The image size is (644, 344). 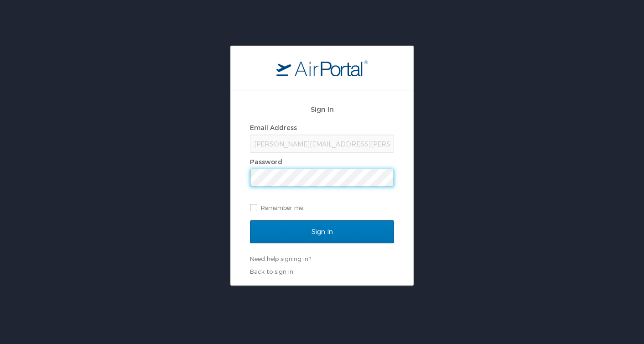 What do you see at coordinates (322, 232) in the screenshot?
I see `input: Sign In` at bounding box center [322, 232].